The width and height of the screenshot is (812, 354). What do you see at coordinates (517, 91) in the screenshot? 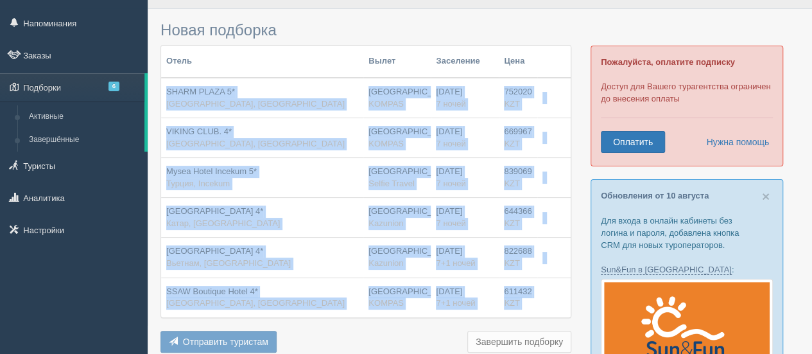
I see `span: 752020` at bounding box center [517, 91].